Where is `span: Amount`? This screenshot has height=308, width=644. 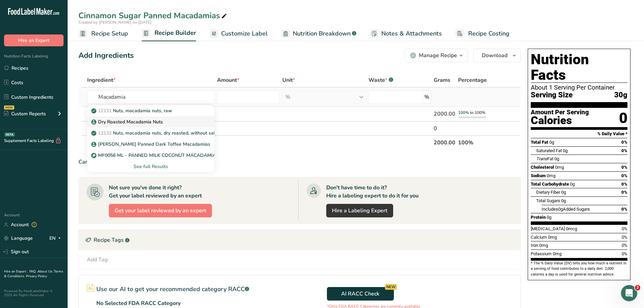
span: Amount is located at coordinates (228, 80).